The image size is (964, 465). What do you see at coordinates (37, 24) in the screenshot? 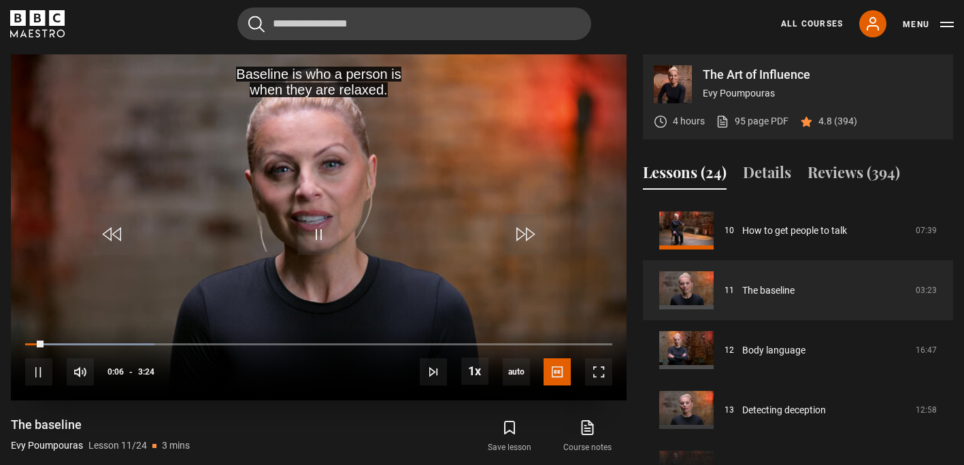
I see `svg: BBC Maestro` at bounding box center [37, 24].